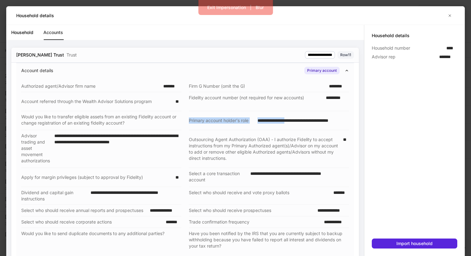  Describe the element at coordinates (22, 32) in the screenshot. I see `a: Household` at that location.